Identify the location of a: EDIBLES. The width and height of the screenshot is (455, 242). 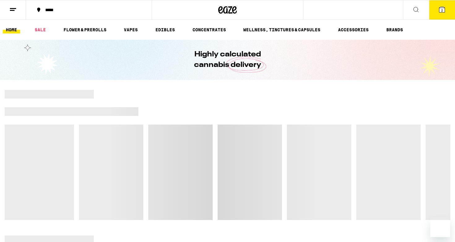
(165, 30).